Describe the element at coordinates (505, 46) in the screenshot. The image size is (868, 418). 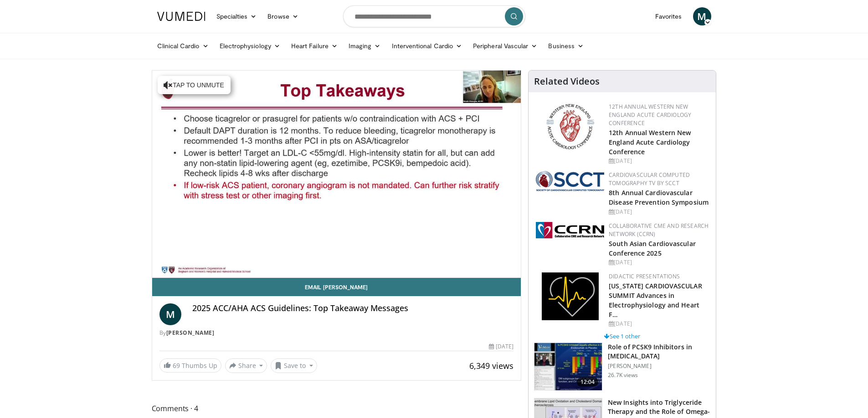
I see `a: Peripheral Vascular` at that location.